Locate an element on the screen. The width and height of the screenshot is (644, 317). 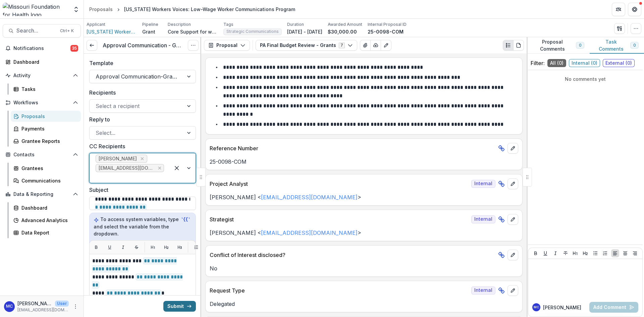
p: Filter: is located at coordinates (538, 63).